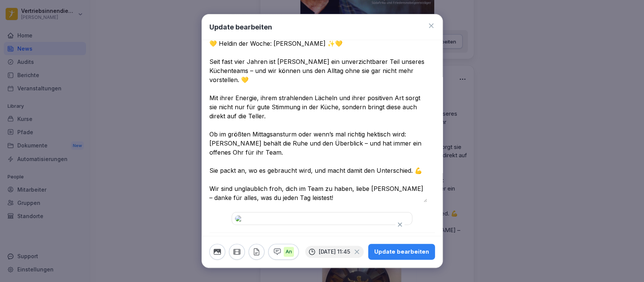 Image resolution: width=644 pixels, height=282 pixels. I want to click on p: An, so click(289, 251).